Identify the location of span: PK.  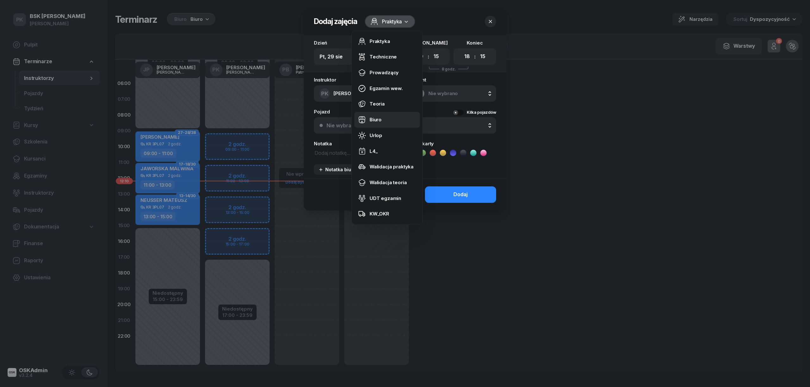
(324, 94).